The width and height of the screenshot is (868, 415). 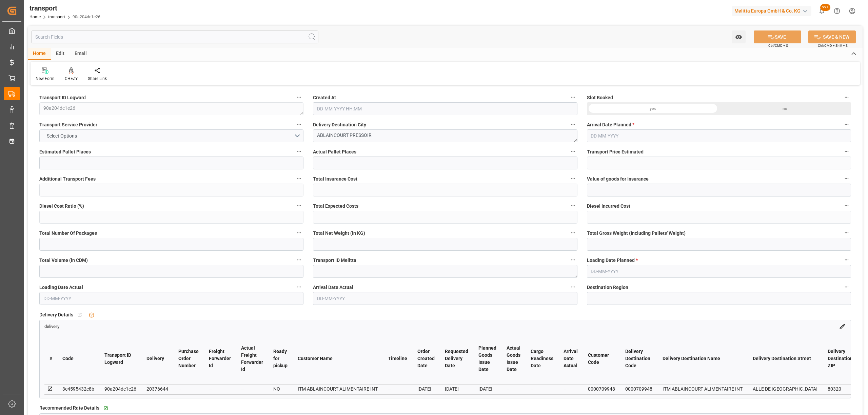 What do you see at coordinates (65, 9) in the screenshot?
I see `div: transport` at bounding box center [65, 9].